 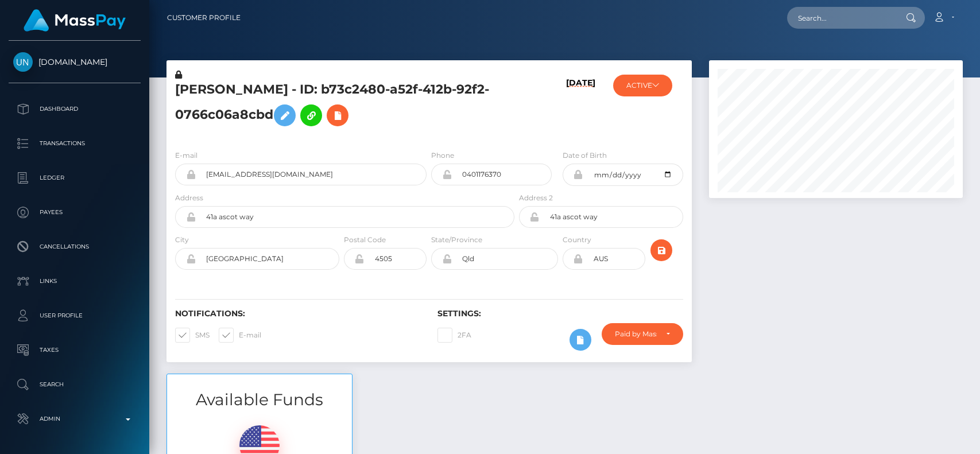 I want to click on p: Cancellations, so click(x=75, y=247).